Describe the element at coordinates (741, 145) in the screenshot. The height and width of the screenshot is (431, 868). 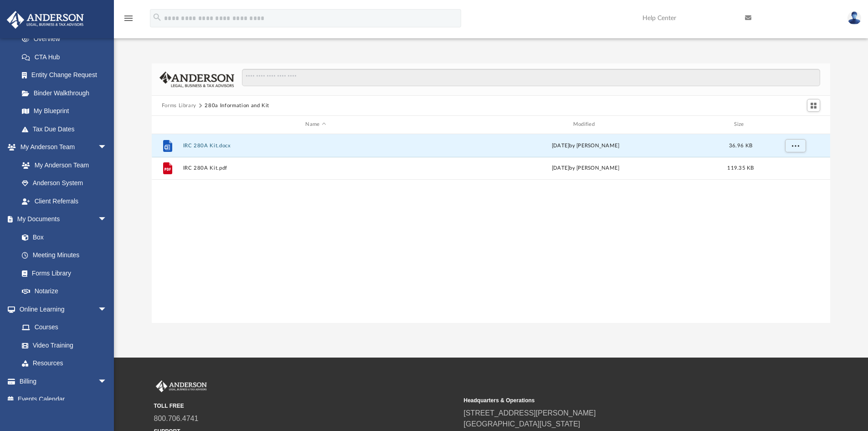
I see `span: 36.96 KB` at that location.